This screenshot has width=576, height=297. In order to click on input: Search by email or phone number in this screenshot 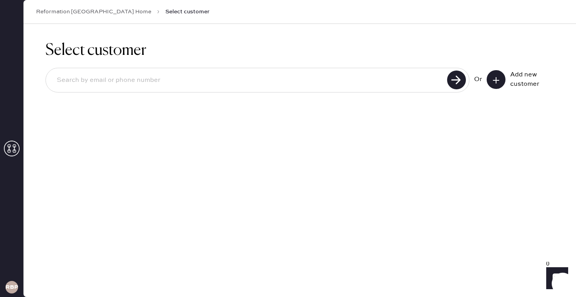, I will do `click(248, 80)`.